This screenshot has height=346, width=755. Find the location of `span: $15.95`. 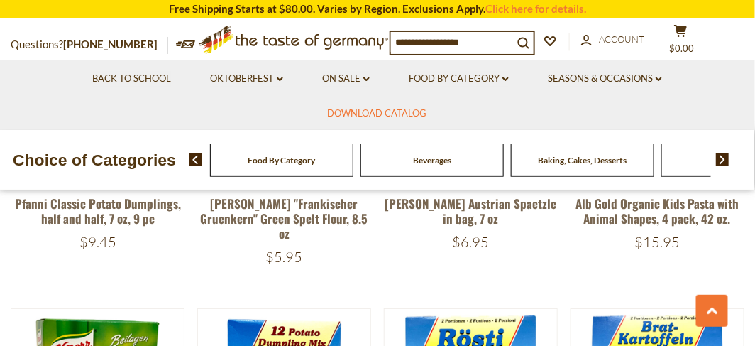

span: $15.95 is located at coordinates (657, 241).